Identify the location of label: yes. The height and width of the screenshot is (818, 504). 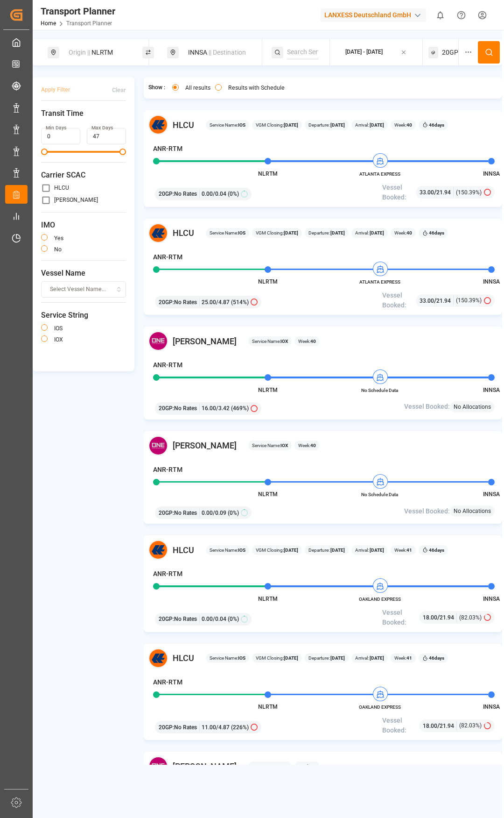
(59, 239).